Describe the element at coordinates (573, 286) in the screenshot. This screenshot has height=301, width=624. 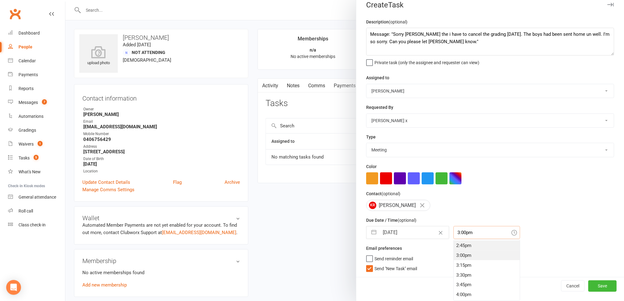
I see `button: Cancel` at that location.